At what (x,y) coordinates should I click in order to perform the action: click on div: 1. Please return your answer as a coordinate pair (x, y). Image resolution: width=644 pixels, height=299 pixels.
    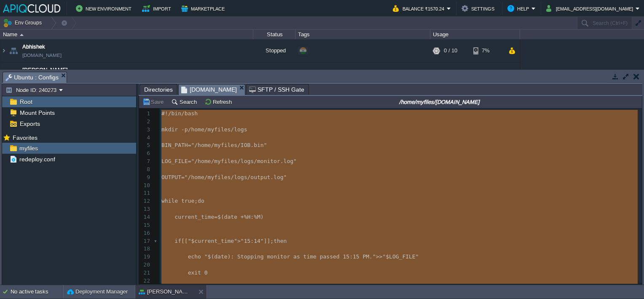
    Looking at the image, I should click on (145, 114).